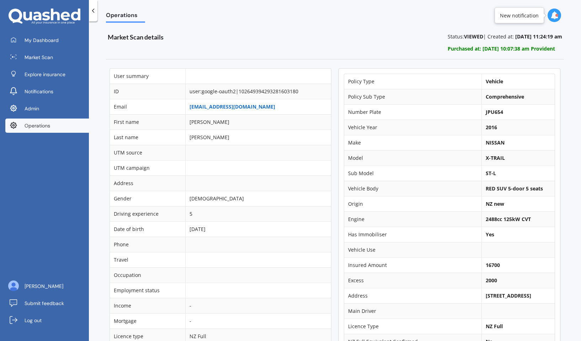 The image size is (581, 341). What do you see at coordinates (47, 57) in the screenshot?
I see `a: Market Scan` at bounding box center [47, 57].